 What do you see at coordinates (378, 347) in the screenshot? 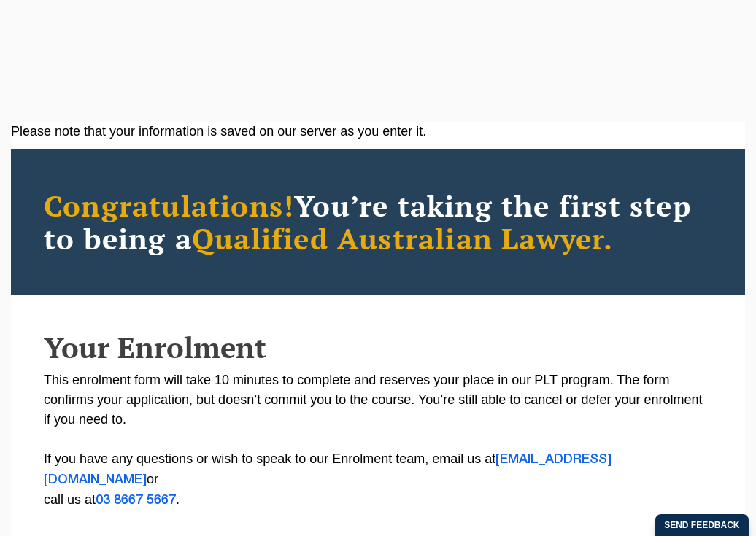
I see `h2: Your Enrolment` at bounding box center [378, 347].